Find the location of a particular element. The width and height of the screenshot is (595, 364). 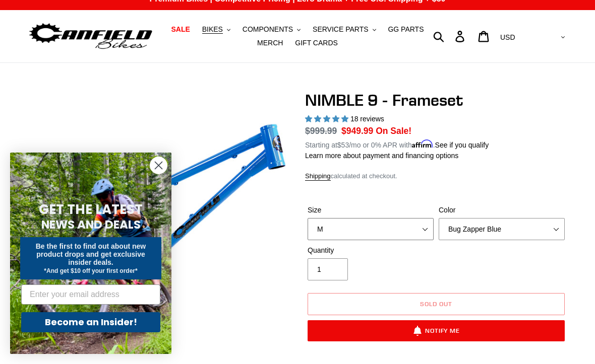

span: COMPONENTS is located at coordinates (268, 29).